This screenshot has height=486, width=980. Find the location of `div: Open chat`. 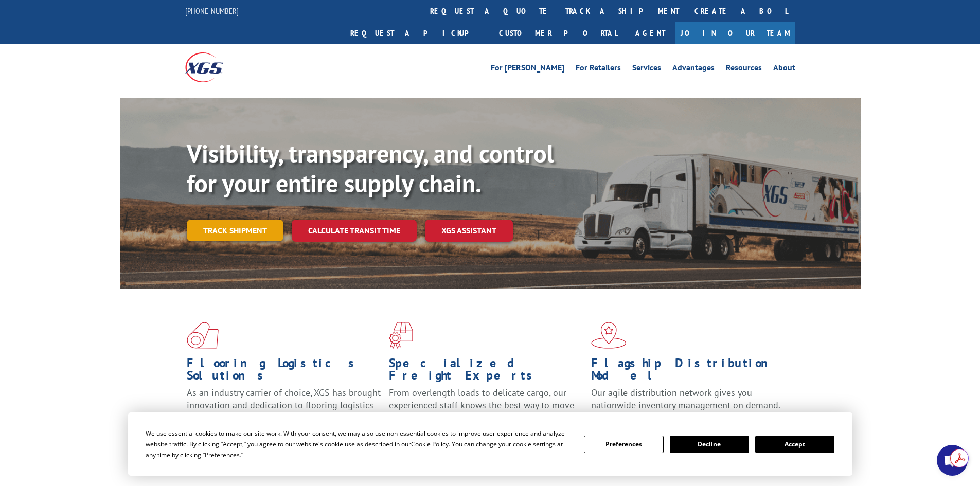

div: Open chat is located at coordinates (953, 460).